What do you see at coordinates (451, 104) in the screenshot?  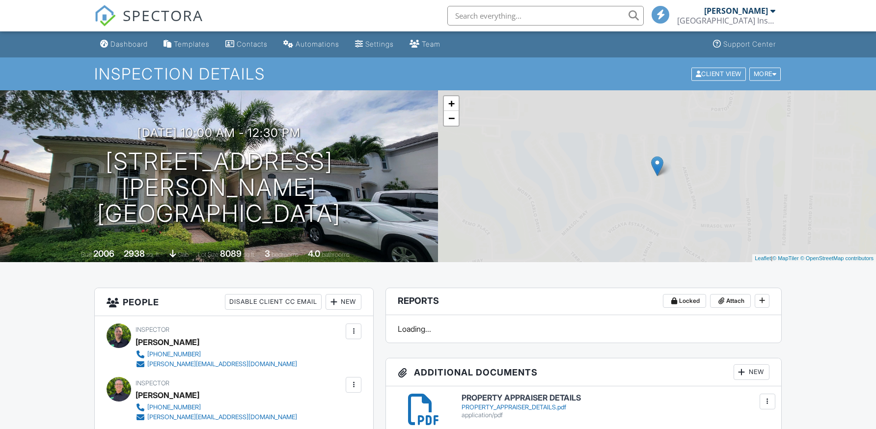 I see `a: Zoom in` at bounding box center [451, 104].